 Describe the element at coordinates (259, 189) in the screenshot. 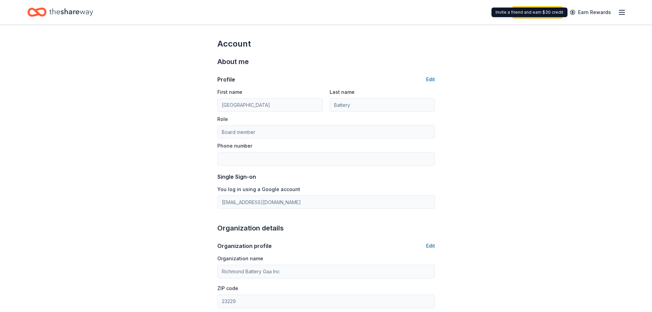

I see `label: You log in using a Google account` at that location.